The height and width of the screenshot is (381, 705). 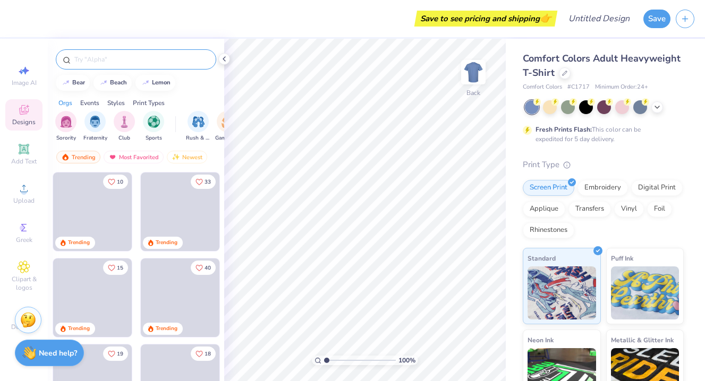 What do you see at coordinates (113, 83) in the screenshot?
I see `button: beach` at bounding box center [113, 83].